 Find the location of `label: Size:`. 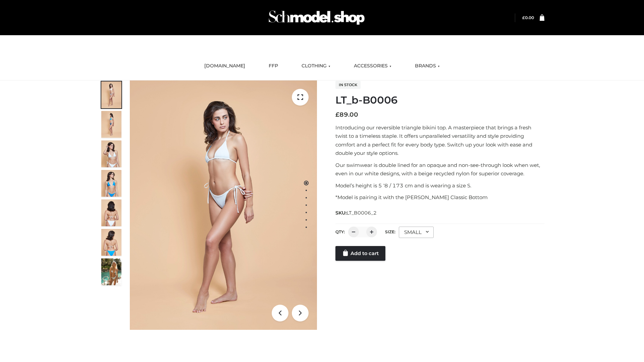

label: Size: is located at coordinates (390, 232).